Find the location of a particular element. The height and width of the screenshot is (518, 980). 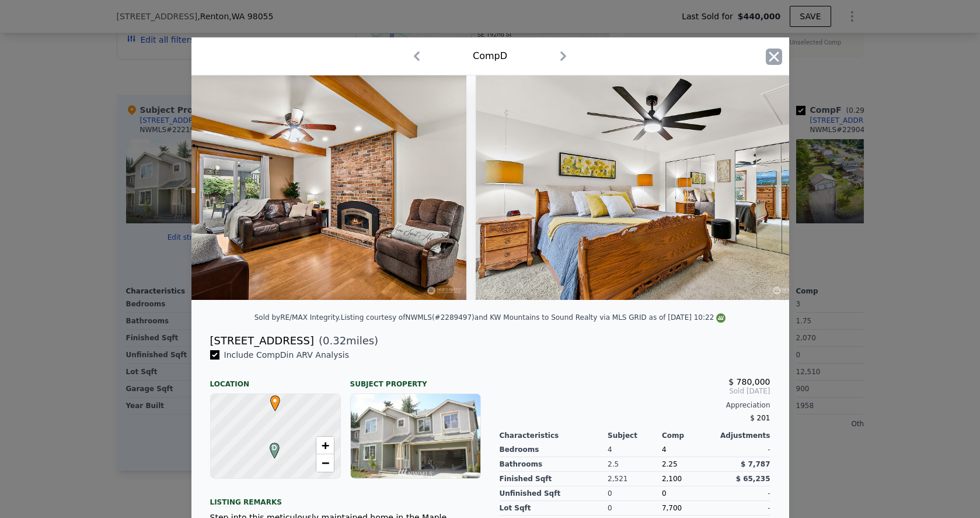

span: Include Comp D in ARV Analysis is located at coordinates (286, 354).